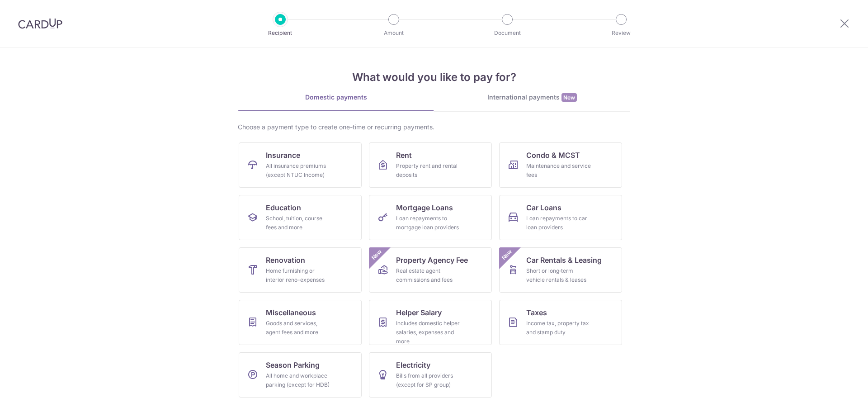 The width and height of the screenshot is (868, 412). Describe the element at coordinates (431, 218) in the screenshot. I see `a: Mortgage LoansLoan repayments to mortgage loan providers` at that location.